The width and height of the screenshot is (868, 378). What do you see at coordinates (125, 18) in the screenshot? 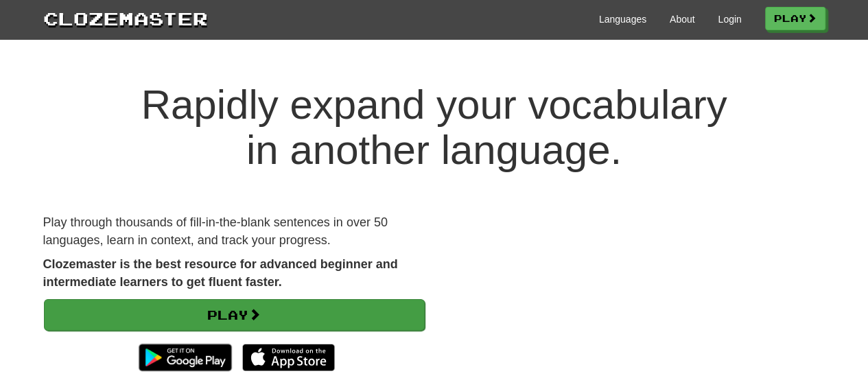
I see `a: Clozemaster` at bounding box center [125, 18].